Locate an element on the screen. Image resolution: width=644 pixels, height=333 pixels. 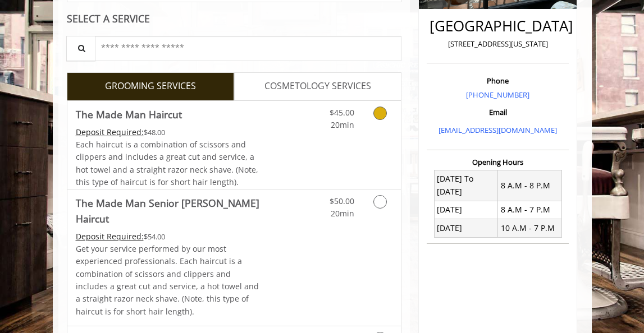
p: Get your service performed by our most experienced professionals. Each haircut is a combination o... is located at coordinates (169, 281).